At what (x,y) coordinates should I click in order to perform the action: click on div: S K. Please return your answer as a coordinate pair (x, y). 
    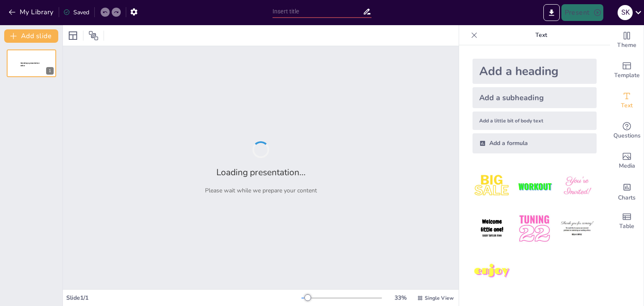
    Looking at the image, I should click on (626, 13).